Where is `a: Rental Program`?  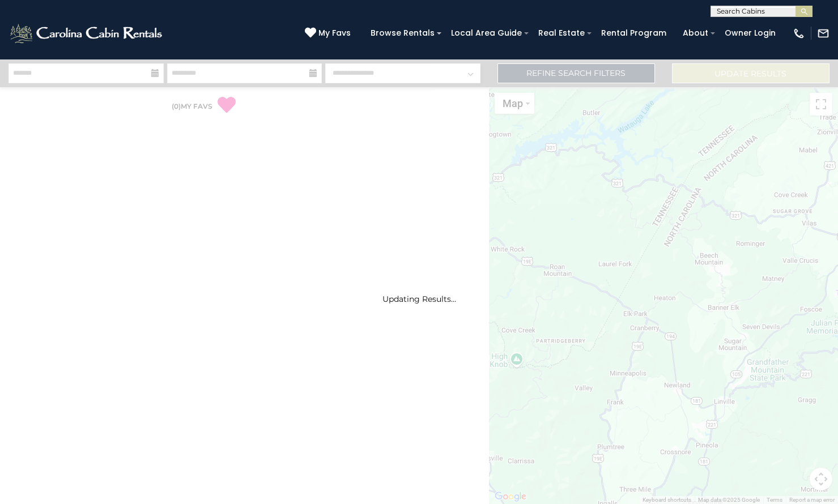
a: Rental Program is located at coordinates (633, 33).